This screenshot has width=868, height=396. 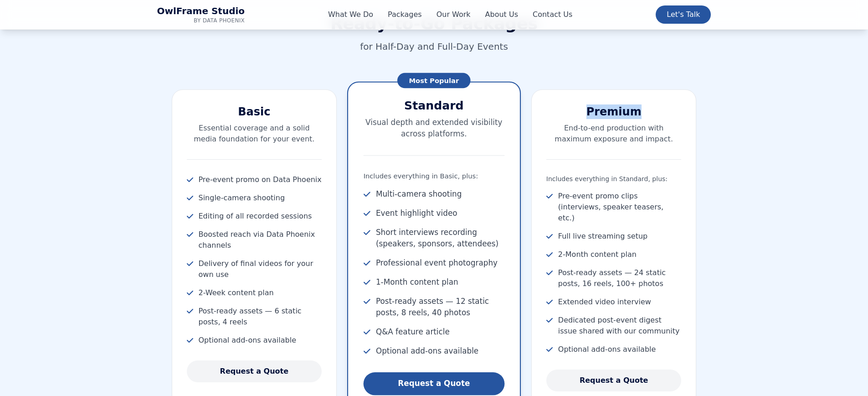 I want to click on span: 1-Month content plan, so click(x=417, y=282).